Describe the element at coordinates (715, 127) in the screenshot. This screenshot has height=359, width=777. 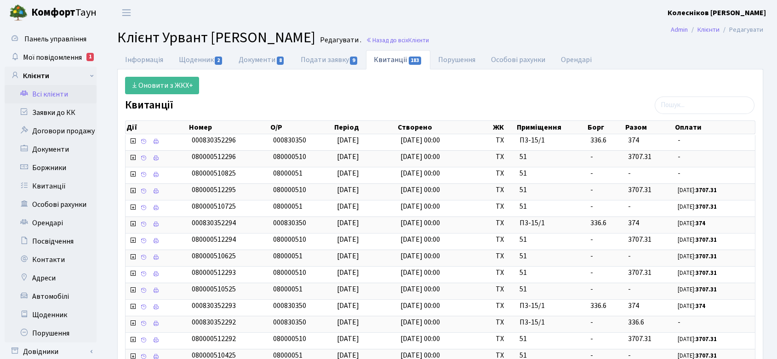
I see `th: Оплати` at that location.